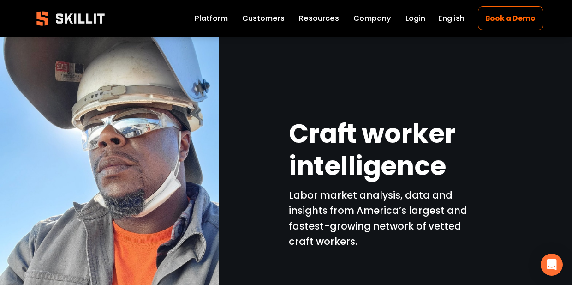 The width and height of the screenshot is (572, 285). Describe the element at coordinates (552, 264) in the screenshot. I see `div: Open Intercom Messenger` at that location.